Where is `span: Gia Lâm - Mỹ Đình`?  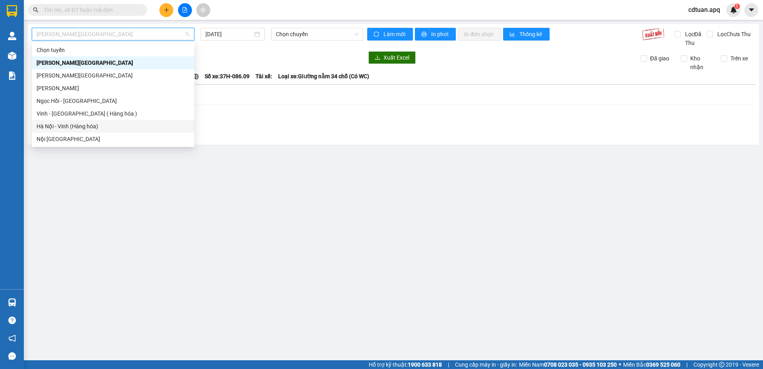 span: Gia Lâm - Mỹ Đình is located at coordinates (113, 34).